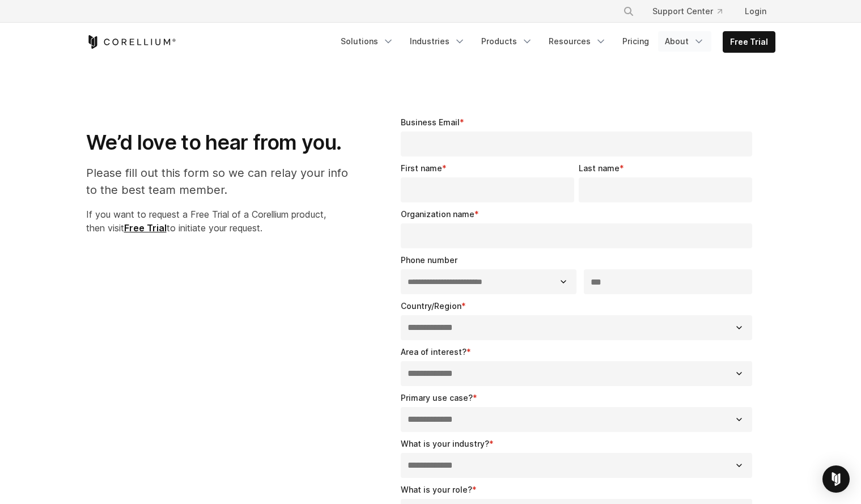 The image size is (861, 504). What do you see at coordinates (755, 11) in the screenshot?
I see `a: Login` at bounding box center [755, 11].